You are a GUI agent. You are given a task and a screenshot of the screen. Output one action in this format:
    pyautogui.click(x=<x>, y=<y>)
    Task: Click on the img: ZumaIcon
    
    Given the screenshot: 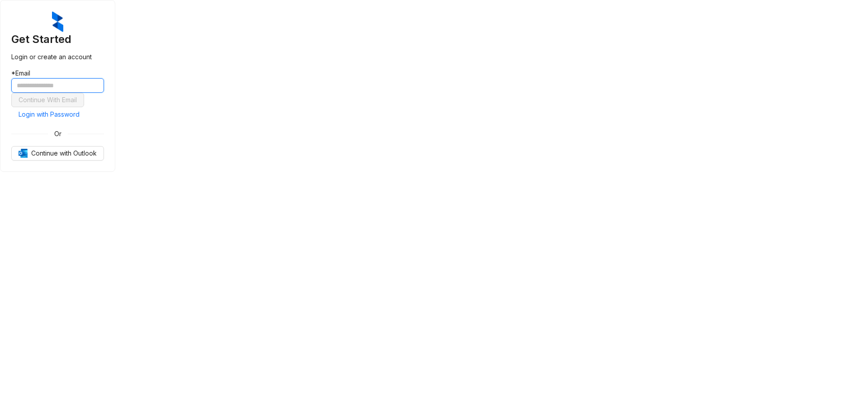 What is the action you would take?
    pyautogui.click(x=58, y=22)
    